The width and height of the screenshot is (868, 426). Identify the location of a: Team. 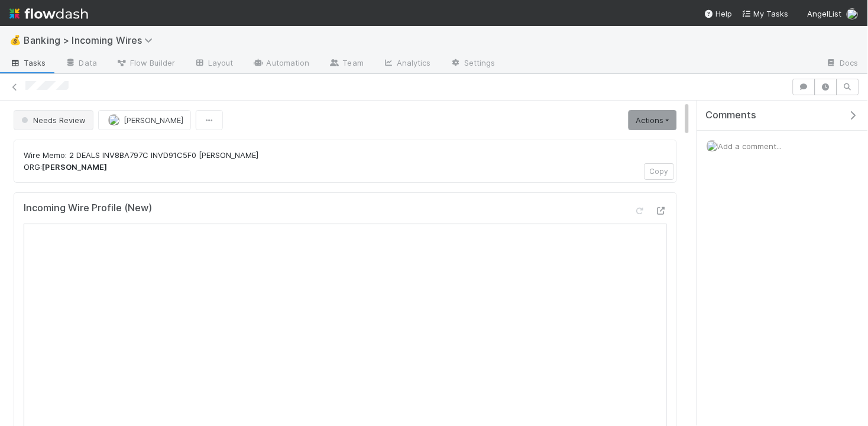
(346, 64).